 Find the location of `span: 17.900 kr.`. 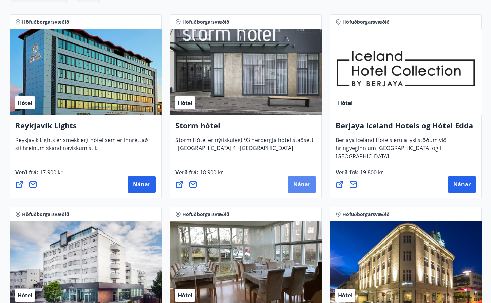

span: 17.900 kr. is located at coordinates (51, 172).